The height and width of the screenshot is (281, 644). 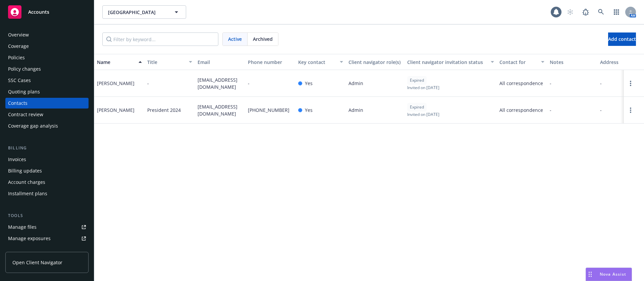 I want to click on a: Coverage gap analysis, so click(x=47, y=126).